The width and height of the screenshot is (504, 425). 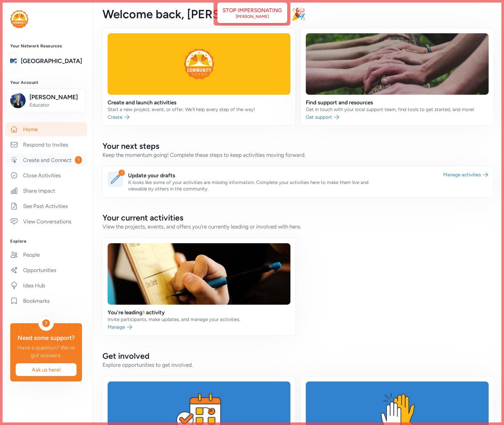 What do you see at coordinates (46, 129) in the screenshot?
I see `a: Home` at bounding box center [46, 129].